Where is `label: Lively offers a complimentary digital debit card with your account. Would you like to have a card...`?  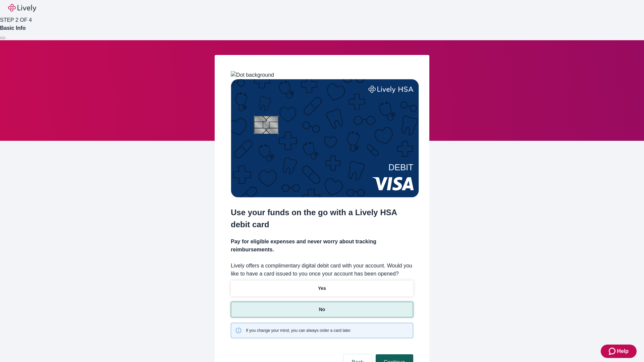 label: Lively offers a complimentary digital debit card with your account. Would you like to have a card... is located at coordinates (322, 270).